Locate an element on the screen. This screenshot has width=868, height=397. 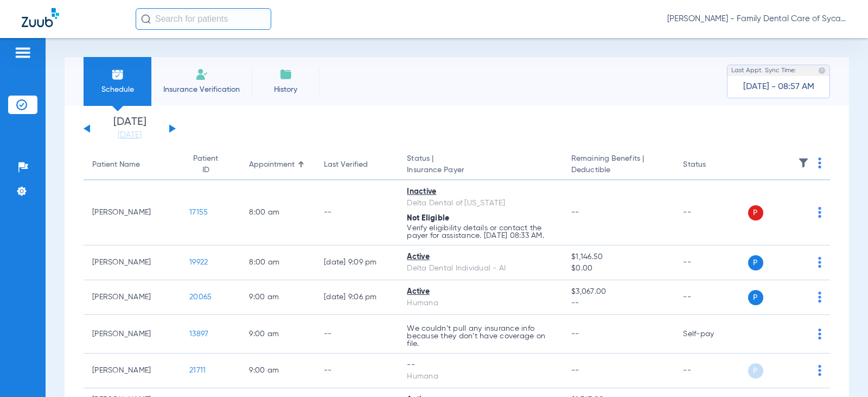
th: Remaining Benefits | is located at coordinates (619, 165).